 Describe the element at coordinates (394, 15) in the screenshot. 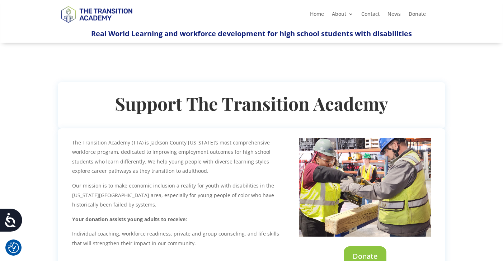

I see `a: News` at that location.